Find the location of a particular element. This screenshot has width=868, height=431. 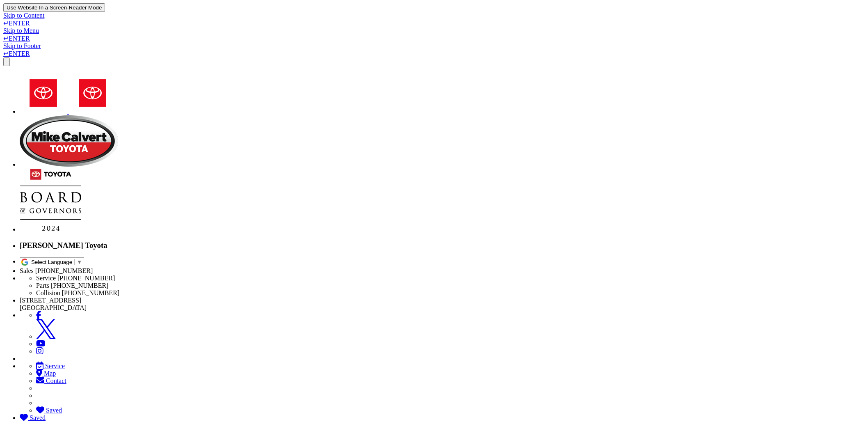

a: YouTube: Click to visit our YouTube page is located at coordinates (40, 344).